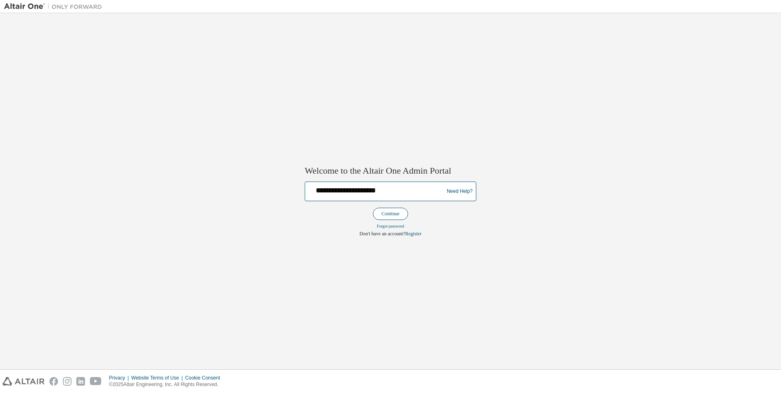 The image size is (781, 393). Describe the element at coordinates (205, 378) in the screenshot. I see `div: Cookie Consent` at that location.